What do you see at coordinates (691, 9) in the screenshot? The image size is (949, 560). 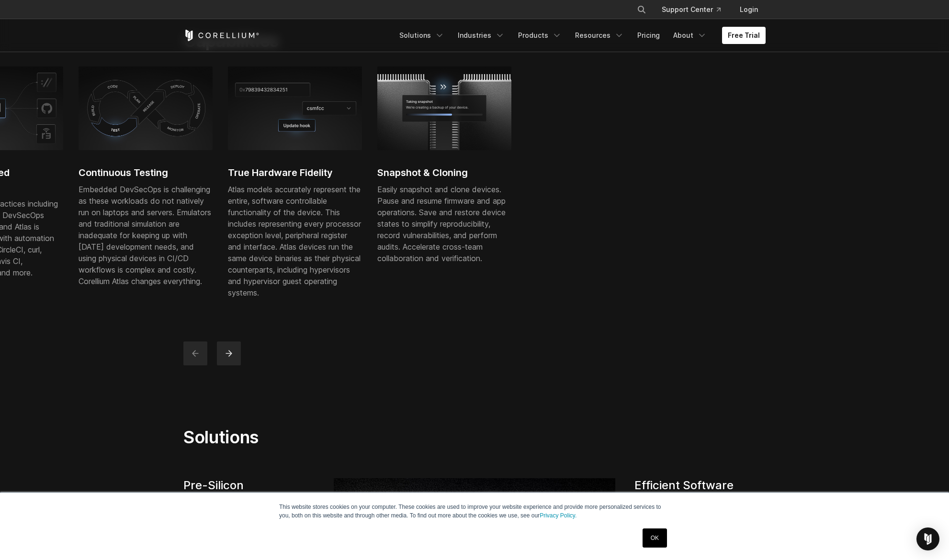 I see `a: Support Center` at bounding box center [691, 9].